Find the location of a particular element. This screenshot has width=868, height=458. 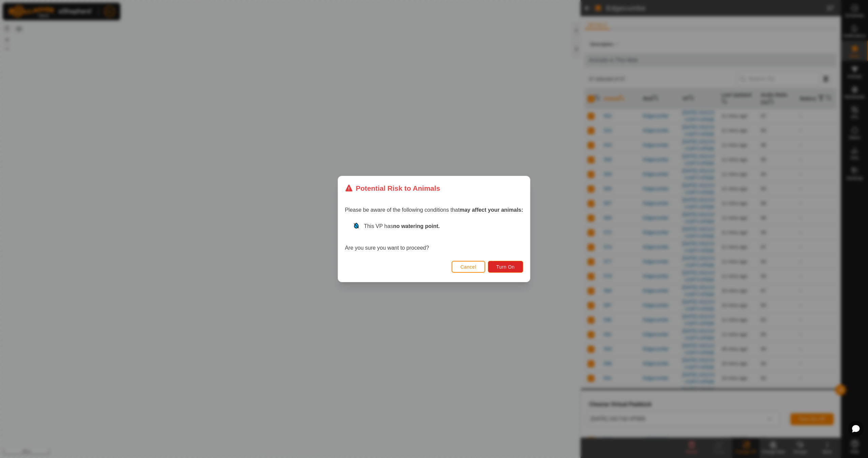

div: Are you sure you want to proceed? is located at coordinates (434, 237).